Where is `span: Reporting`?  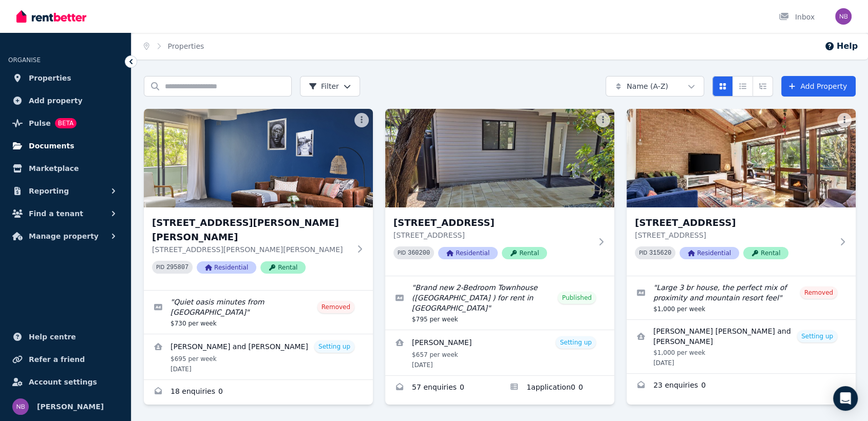
span: Reporting is located at coordinates (48, 191).